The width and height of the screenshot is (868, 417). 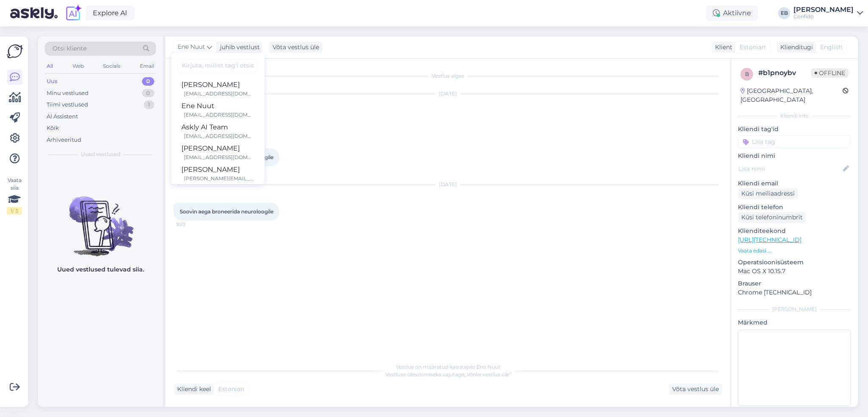 I want to click on span: Offline, so click(x=830, y=73).